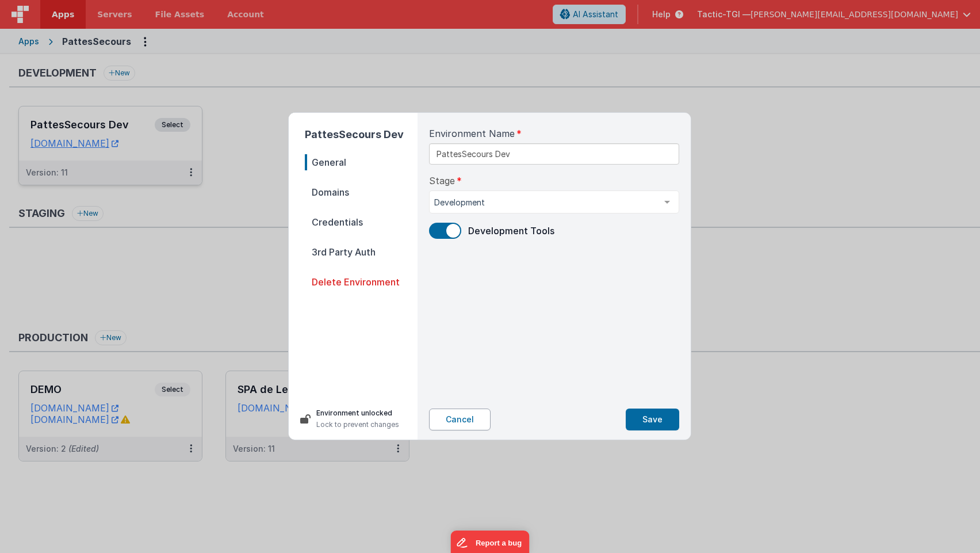 The width and height of the screenshot is (980, 553). Describe the element at coordinates (357, 424) in the screenshot. I see `p: Lock to prevent changes` at that location.